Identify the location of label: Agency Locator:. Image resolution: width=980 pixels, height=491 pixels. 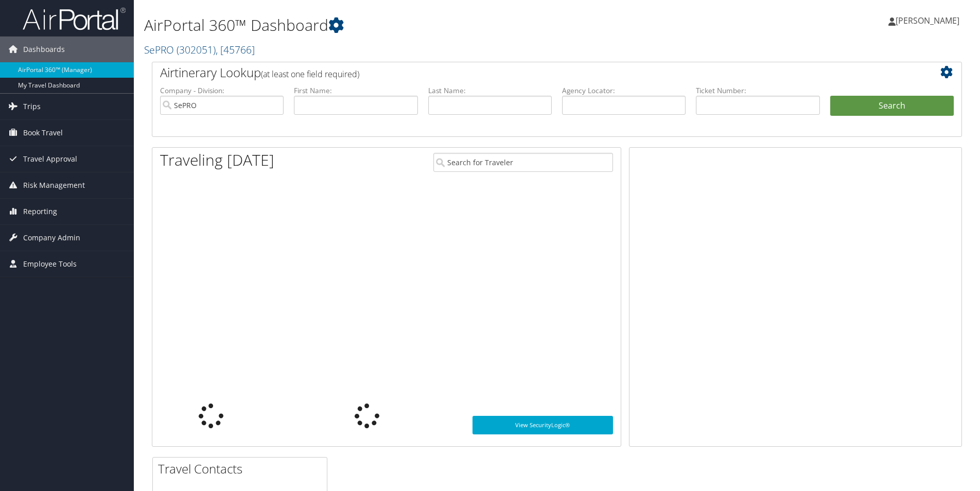
(623, 90).